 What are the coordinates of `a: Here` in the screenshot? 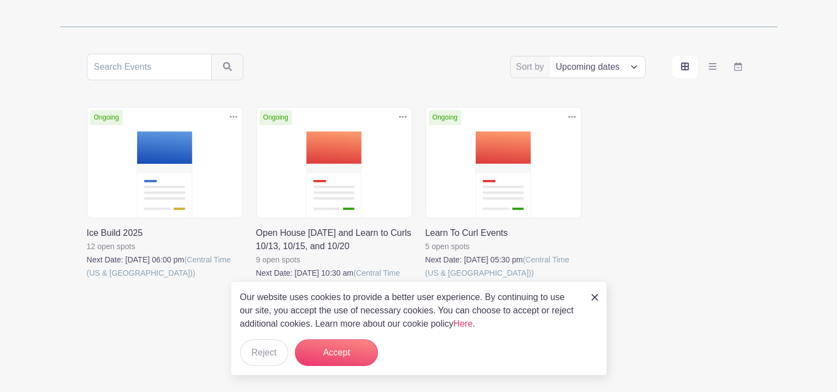 It's located at (463, 323).